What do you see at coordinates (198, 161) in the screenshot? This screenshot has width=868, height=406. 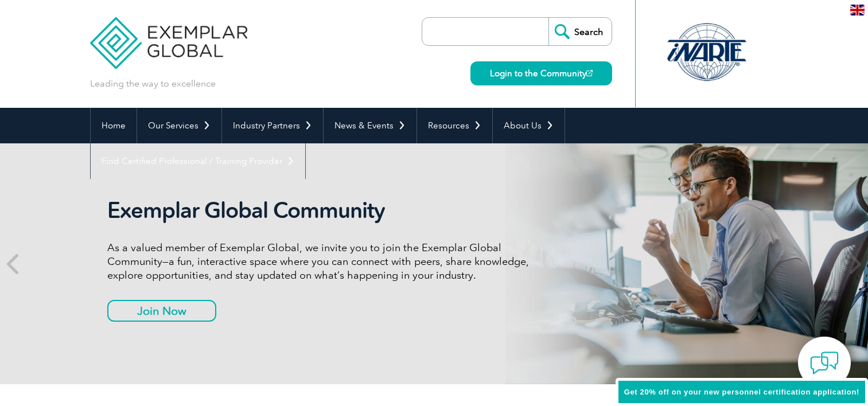 I see `a: Find Certified Professional / Training Provider` at bounding box center [198, 161].